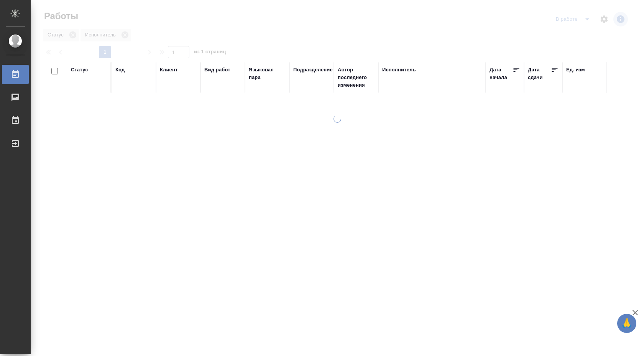  Describe the element at coordinates (79, 70) in the screenshot. I see `div: Статус` at that location.